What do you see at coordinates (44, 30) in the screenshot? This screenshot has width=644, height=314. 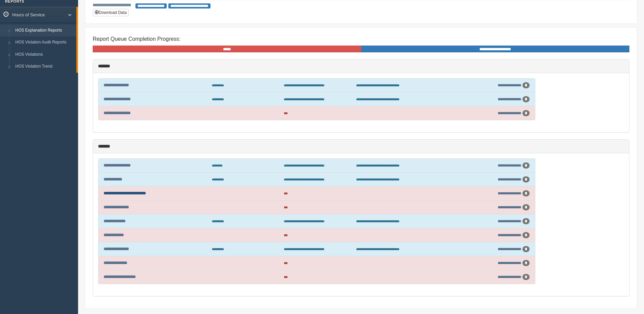 I see `a: HOS Explanation Reports` at bounding box center [44, 30].